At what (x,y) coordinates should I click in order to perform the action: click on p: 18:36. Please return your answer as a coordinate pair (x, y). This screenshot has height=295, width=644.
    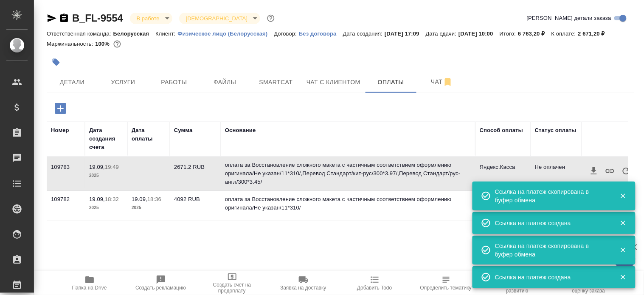
    Looking at the image, I should click on (154, 199).